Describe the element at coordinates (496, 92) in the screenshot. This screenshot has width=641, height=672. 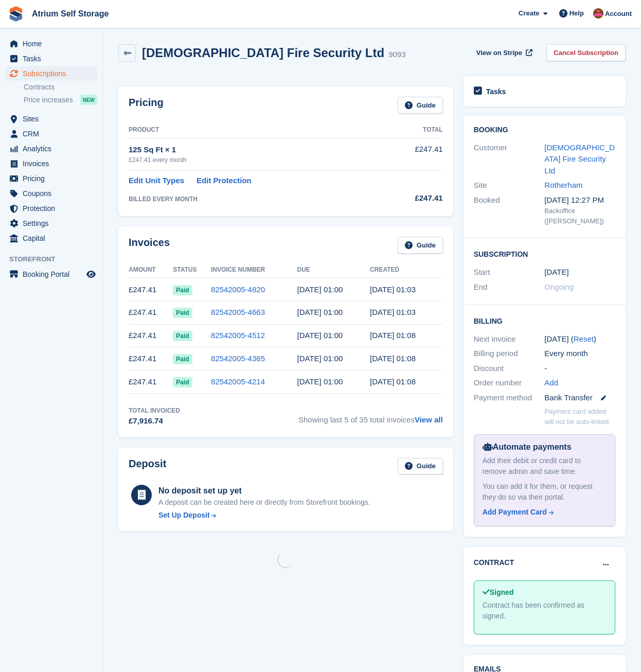
I see `h2: Tasks` at that location.